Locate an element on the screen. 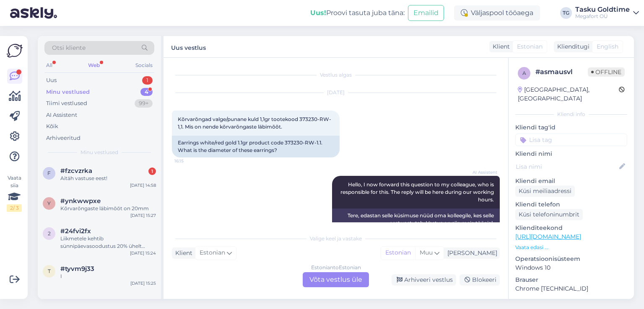 This screenshot has height=309, width=644. div: I is located at coordinates (108, 276).